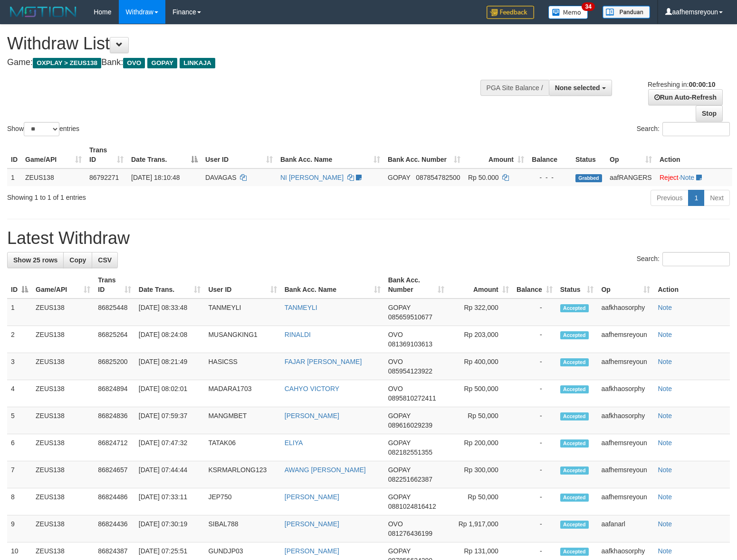 The image size is (737, 560). What do you see at coordinates (114, 529) in the screenshot?
I see `td: 86824436` at bounding box center [114, 529].